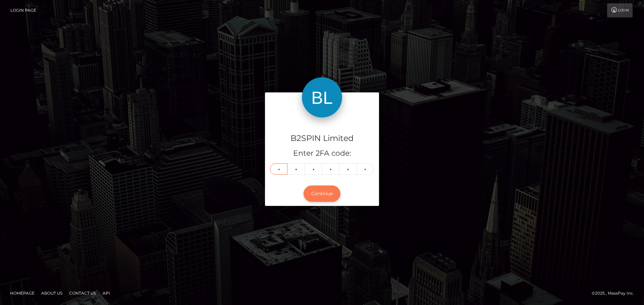  I want to click on a: API, so click(106, 293).